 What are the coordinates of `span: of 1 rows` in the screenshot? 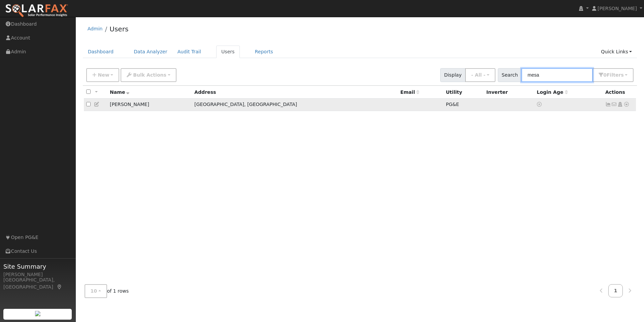 It's located at (107, 291).